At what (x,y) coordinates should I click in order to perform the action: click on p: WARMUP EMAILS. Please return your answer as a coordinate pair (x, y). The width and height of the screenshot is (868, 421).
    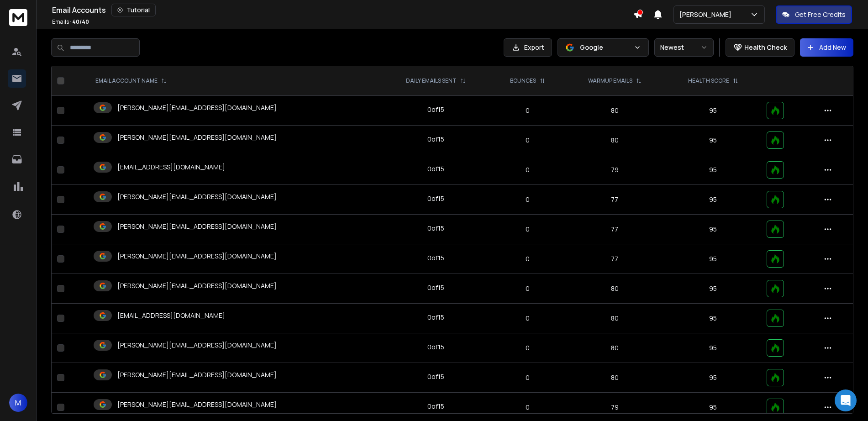
    Looking at the image, I should click on (610, 81).